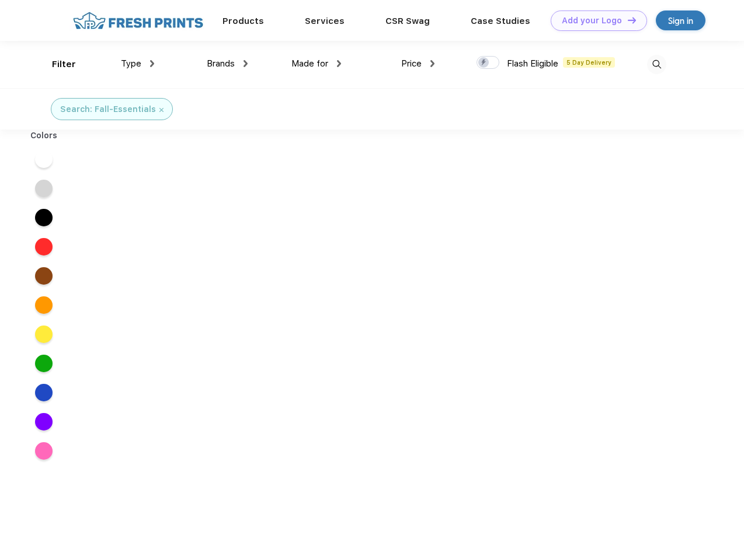  What do you see at coordinates (411, 63) in the screenshot?
I see `span: Price` at bounding box center [411, 63].